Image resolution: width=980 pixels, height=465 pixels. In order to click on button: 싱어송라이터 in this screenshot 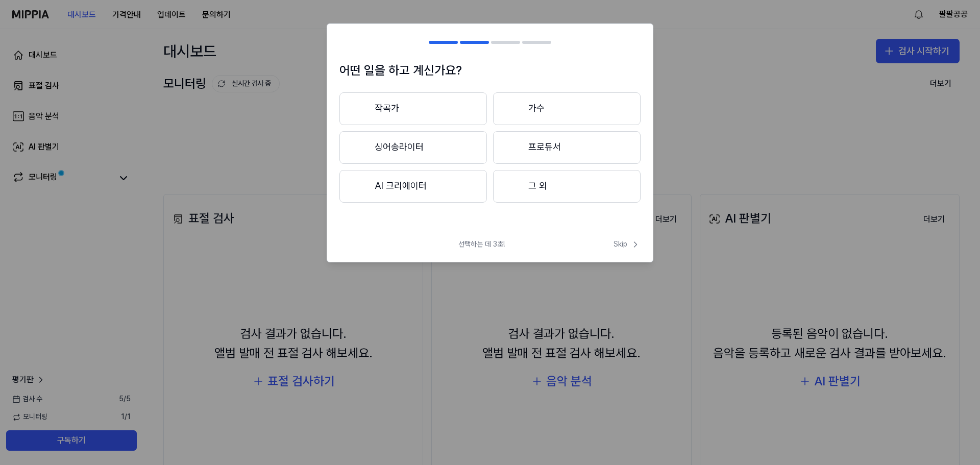, I will do `click(413, 147)`.